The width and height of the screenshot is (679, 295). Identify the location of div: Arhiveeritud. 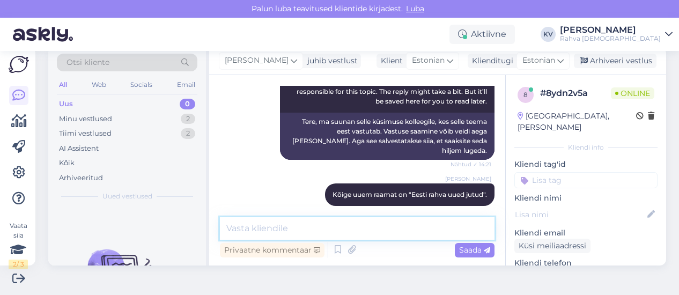
(81, 178).